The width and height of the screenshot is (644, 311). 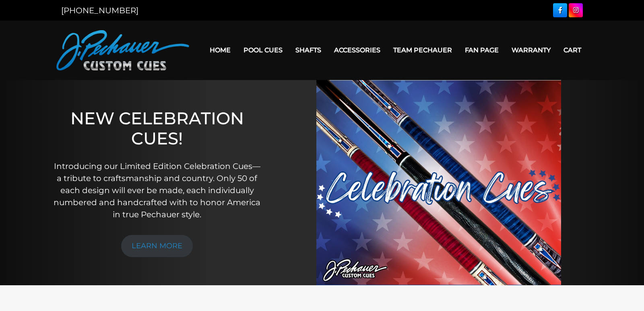 I want to click on a: Shafts, so click(x=308, y=50).